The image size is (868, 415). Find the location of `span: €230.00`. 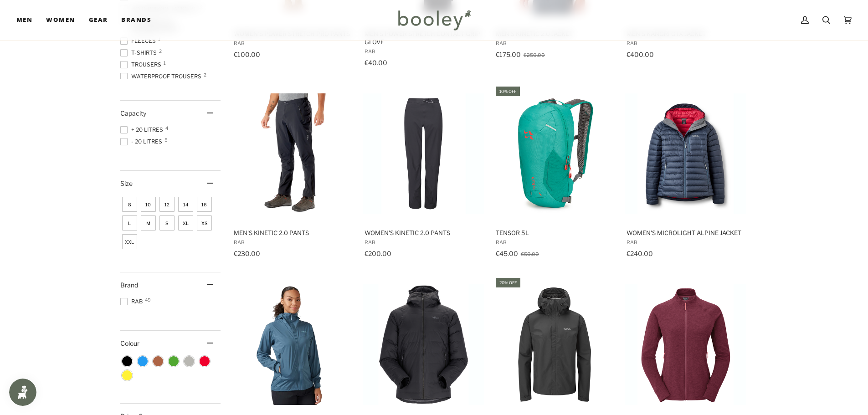

span: €230.00 is located at coordinates (247, 253).